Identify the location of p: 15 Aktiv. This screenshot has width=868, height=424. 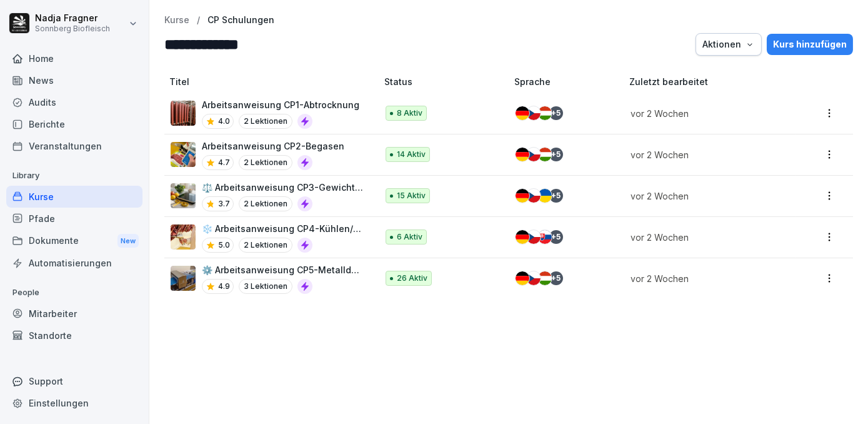
(412, 195).